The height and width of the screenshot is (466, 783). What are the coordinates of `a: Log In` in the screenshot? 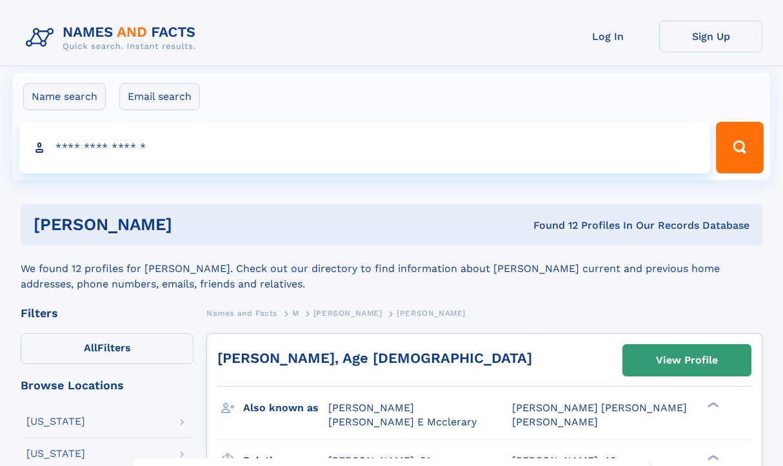 It's located at (607, 36).